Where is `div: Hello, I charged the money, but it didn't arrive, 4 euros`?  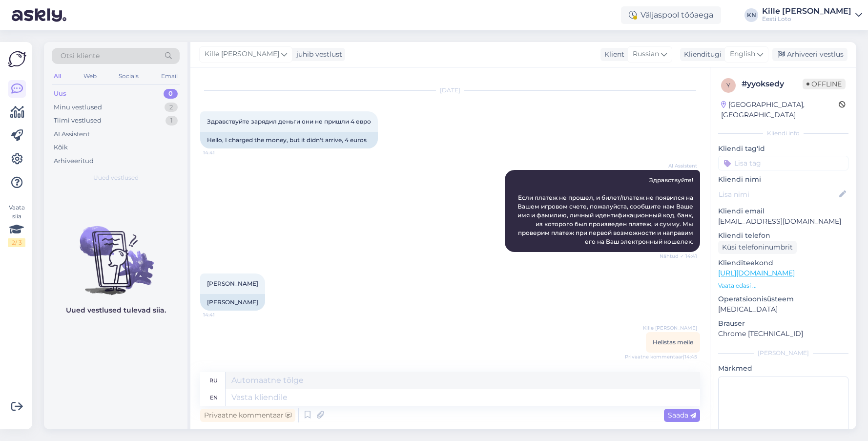 div: Hello, I charged the money, but it didn't arrive, 4 euros is located at coordinates (289, 140).